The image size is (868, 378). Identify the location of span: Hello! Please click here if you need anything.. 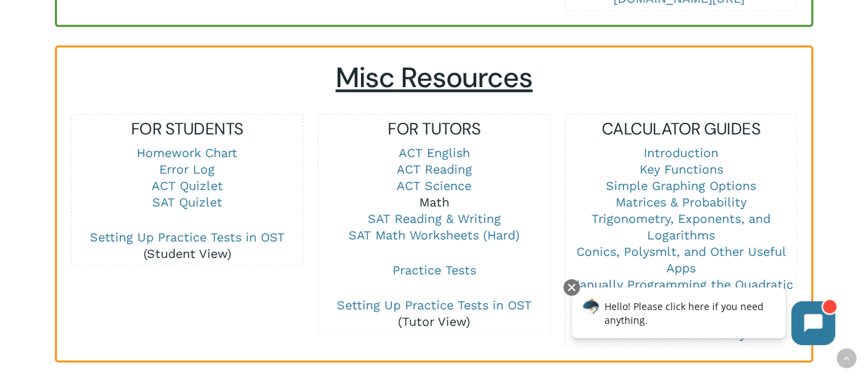
(127, 36).